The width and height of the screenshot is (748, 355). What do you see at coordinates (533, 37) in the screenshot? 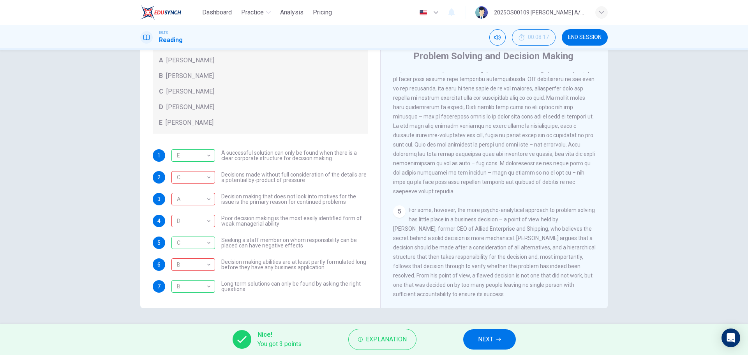
I see `div: Hide` at bounding box center [533, 37].